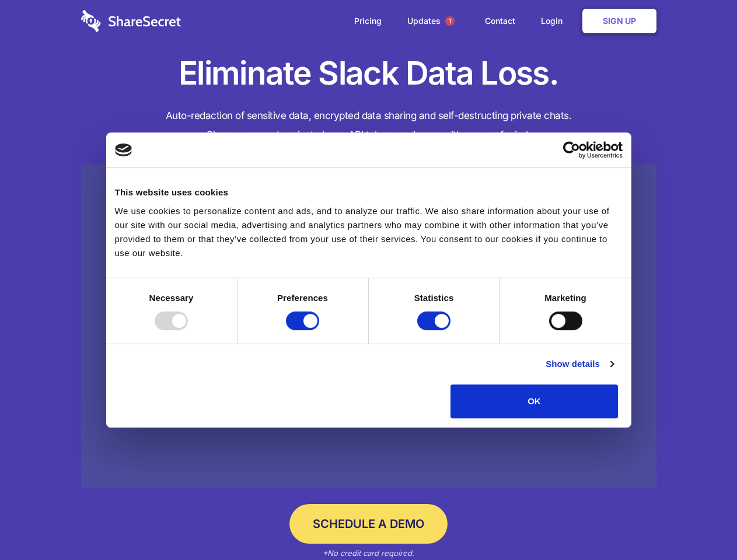 The image size is (737, 560). Describe the element at coordinates (369, 326) in the screenshot. I see `a: Wistia video thumbnail` at that location.